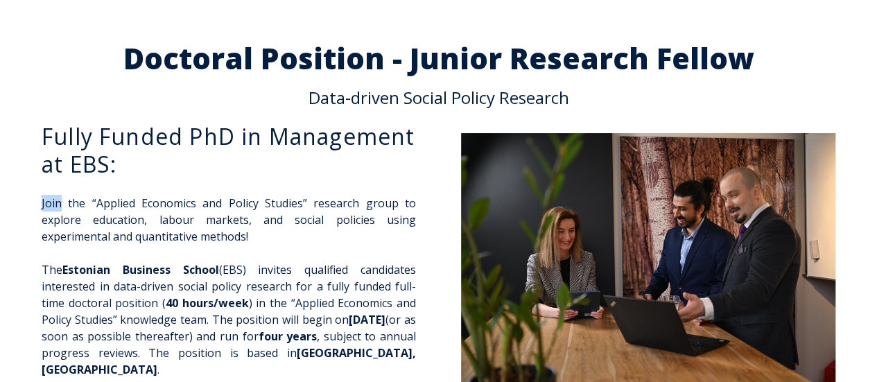  Describe the element at coordinates (229, 220) in the screenshot. I see `p: Join the “Applied Economics and Policy Studies” research group to explore education, labour marke...` at that location.